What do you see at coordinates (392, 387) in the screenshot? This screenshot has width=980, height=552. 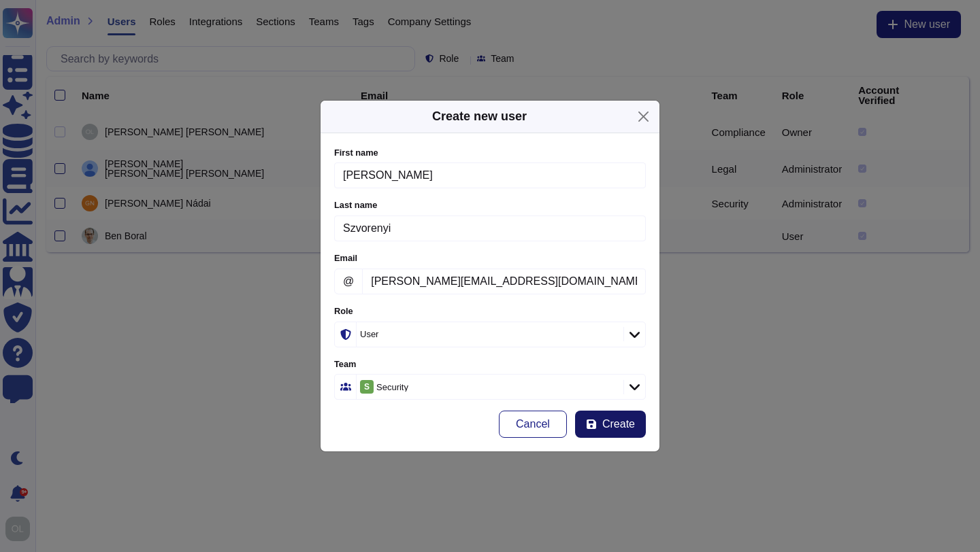 I see `div: Security` at bounding box center [392, 387].